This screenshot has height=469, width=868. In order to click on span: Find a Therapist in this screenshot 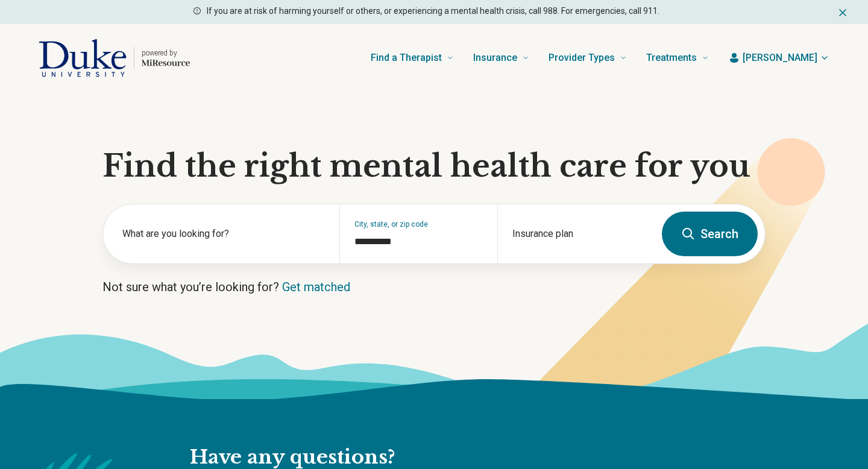, I will do `click(406, 58)`.